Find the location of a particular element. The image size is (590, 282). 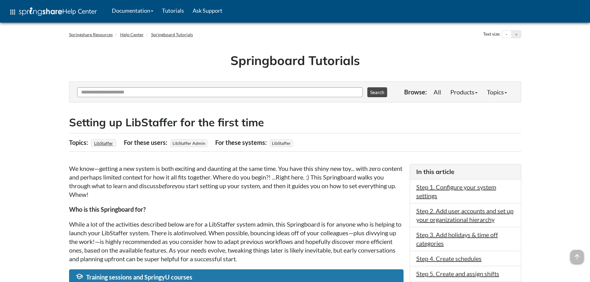

p: While a lot of the activities described below are for a LibStaffer system admin, this Springboard... is located at coordinates (236, 241).